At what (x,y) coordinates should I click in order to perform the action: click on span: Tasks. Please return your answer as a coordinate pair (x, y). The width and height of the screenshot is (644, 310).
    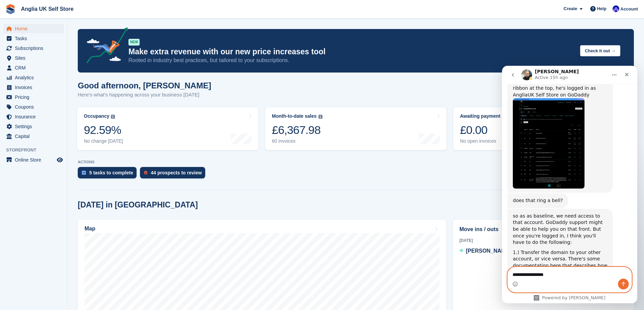
    Looking at the image, I should click on (35, 39).